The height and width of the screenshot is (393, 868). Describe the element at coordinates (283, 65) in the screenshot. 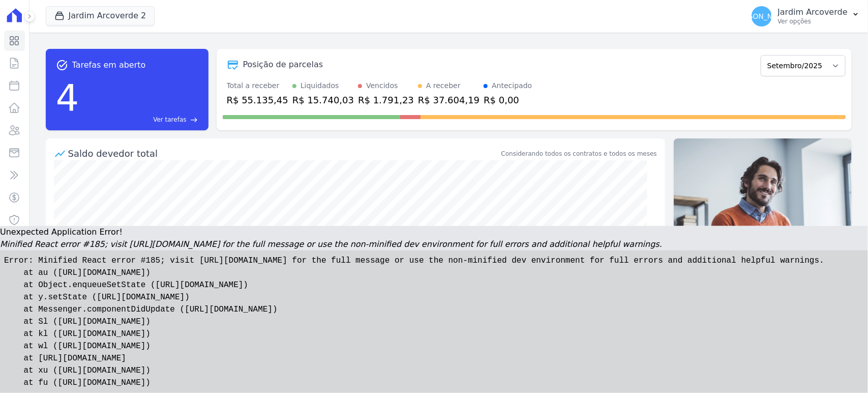

I see `div: Posição de parcelas` at that location.